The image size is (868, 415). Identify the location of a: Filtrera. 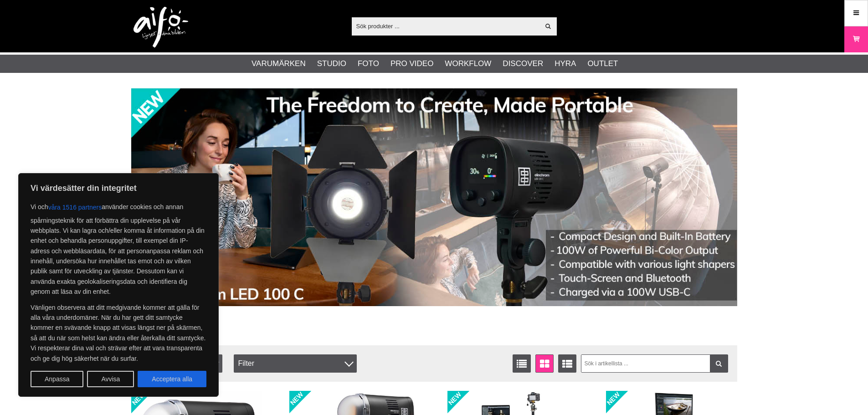
(719, 364).